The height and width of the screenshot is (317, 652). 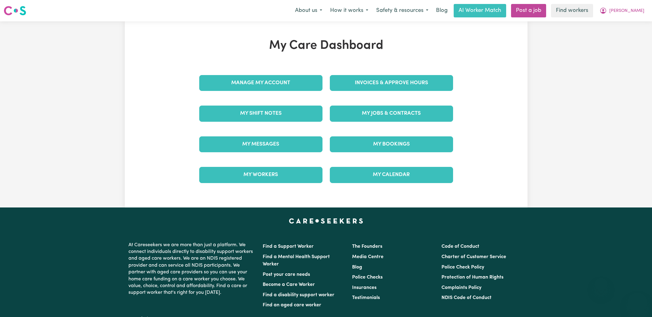 What do you see at coordinates (622, 11) in the screenshot?
I see `button: My Account` at bounding box center [622, 11].